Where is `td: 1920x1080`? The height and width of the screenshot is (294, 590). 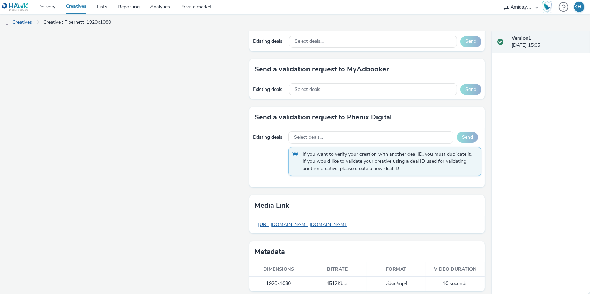 td: 1920x1080 is located at coordinates (279, 283).